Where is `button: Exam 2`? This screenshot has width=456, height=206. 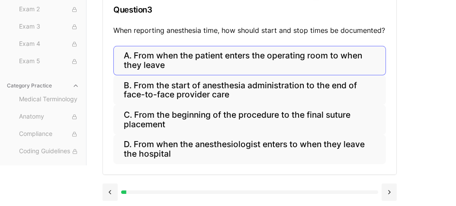 button: Exam 2 is located at coordinates (49, 10).